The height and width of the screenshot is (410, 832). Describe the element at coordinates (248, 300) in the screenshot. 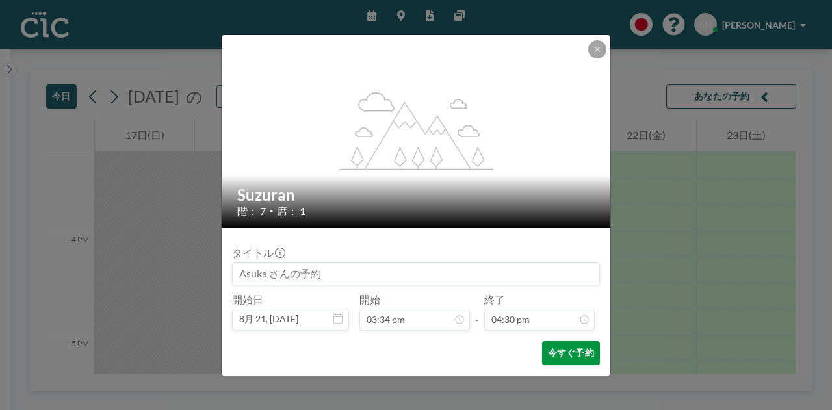

I see `label: 開始日` at that location.